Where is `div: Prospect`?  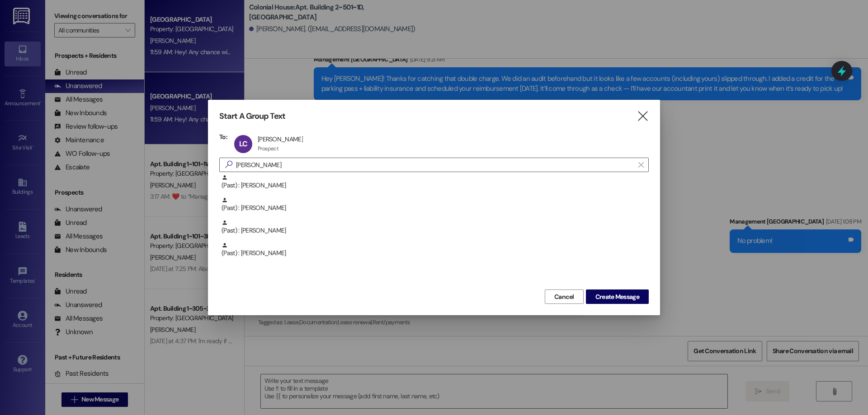 div: Prospect is located at coordinates (268, 148).